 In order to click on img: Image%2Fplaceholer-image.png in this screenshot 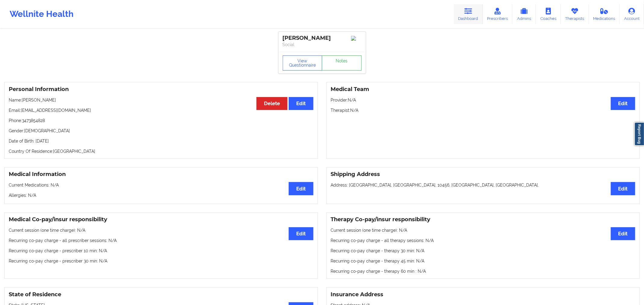, I will do `click(356, 38)`.